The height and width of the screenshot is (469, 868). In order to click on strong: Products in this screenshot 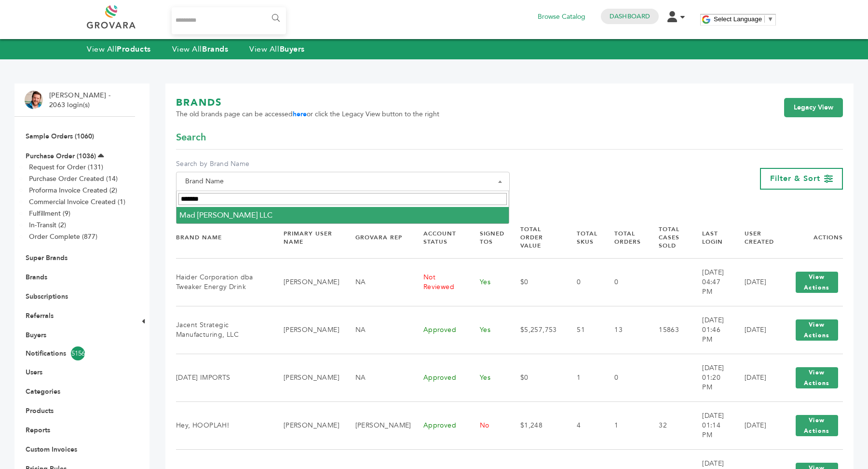, I will do `click(134, 49)`.